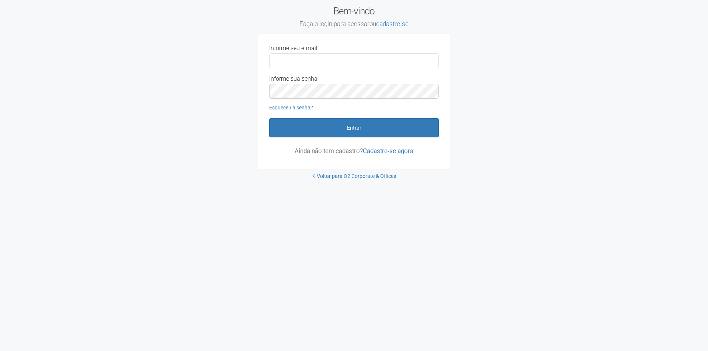 The height and width of the screenshot is (351, 708). Describe the element at coordinates (388, 151) in the screenshot. I see `a: Cadastre-se agora` at that location.